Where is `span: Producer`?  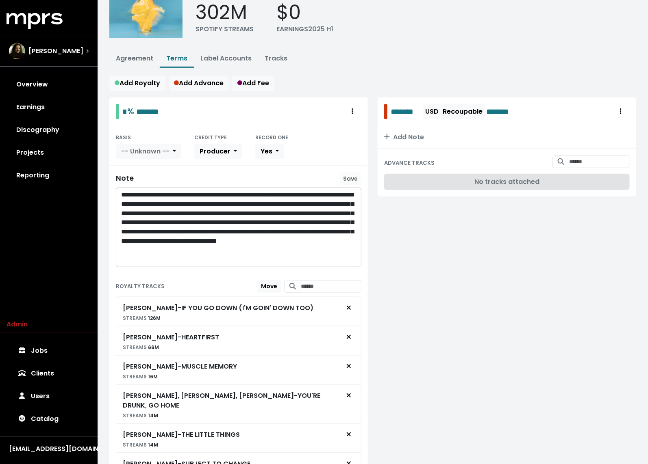
span: Producer is located at coordinates (215, 151).